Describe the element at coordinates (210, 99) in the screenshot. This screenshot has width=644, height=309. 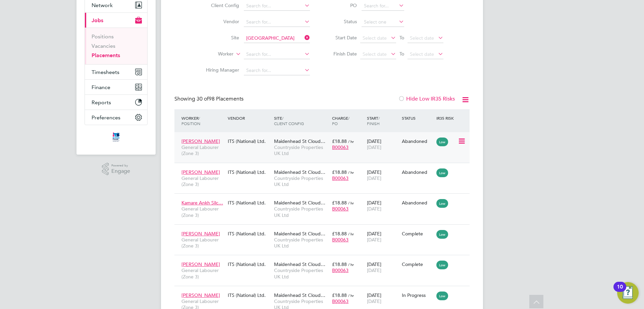
I see `div: Showing` at that location.